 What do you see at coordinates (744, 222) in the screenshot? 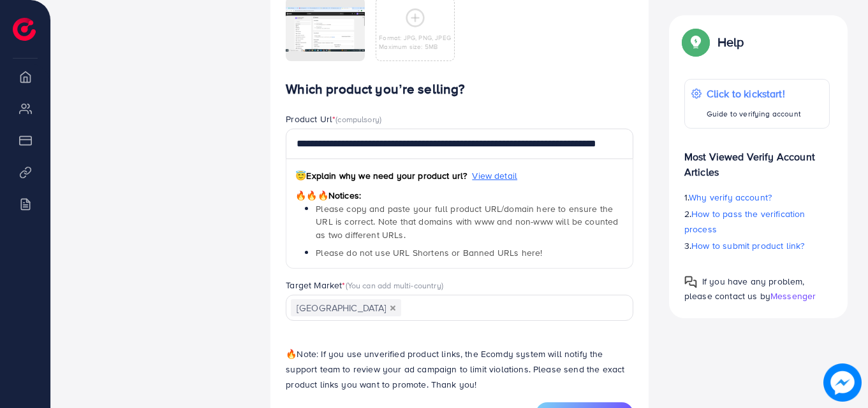
I see `span: How to pass the verification process` at bounding box center [744, 222].